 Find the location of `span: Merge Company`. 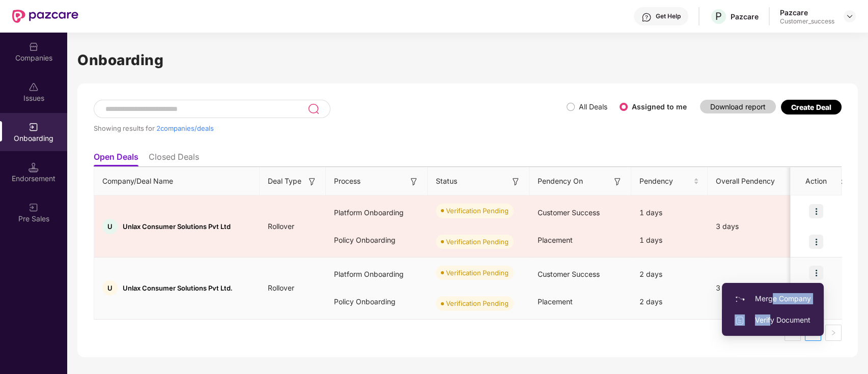

span: Merge Company is located at coordinates (773, 298).